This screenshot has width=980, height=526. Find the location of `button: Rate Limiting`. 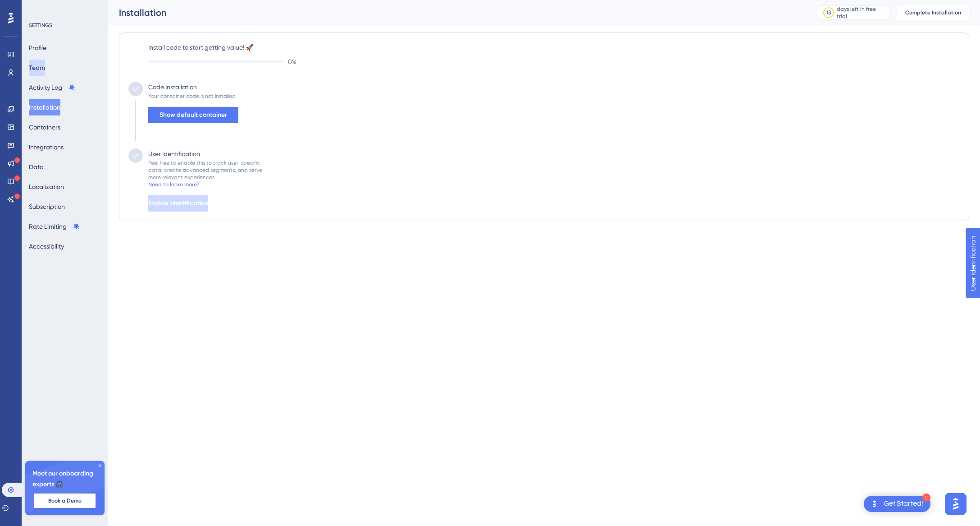

button: Rate Limiting is located at coordinates (55, 227).